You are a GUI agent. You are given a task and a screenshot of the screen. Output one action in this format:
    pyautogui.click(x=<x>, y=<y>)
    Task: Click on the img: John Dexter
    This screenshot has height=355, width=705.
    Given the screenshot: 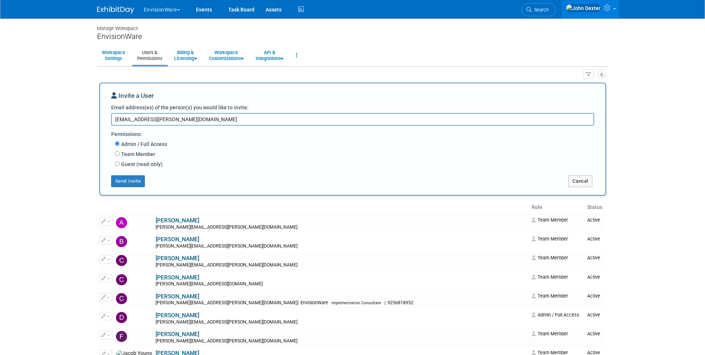 What is the action you would take?
    pyautogui.click(x=583, y=8)
    